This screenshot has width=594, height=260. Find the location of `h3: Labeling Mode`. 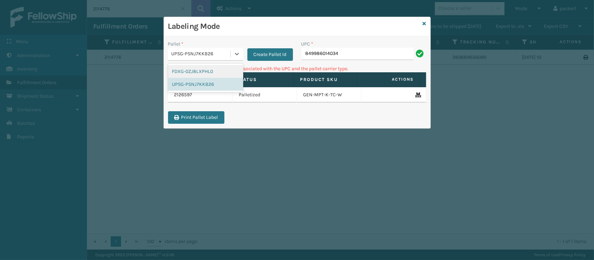

h3: Labeling Mode is located at coordinates (294, 26).